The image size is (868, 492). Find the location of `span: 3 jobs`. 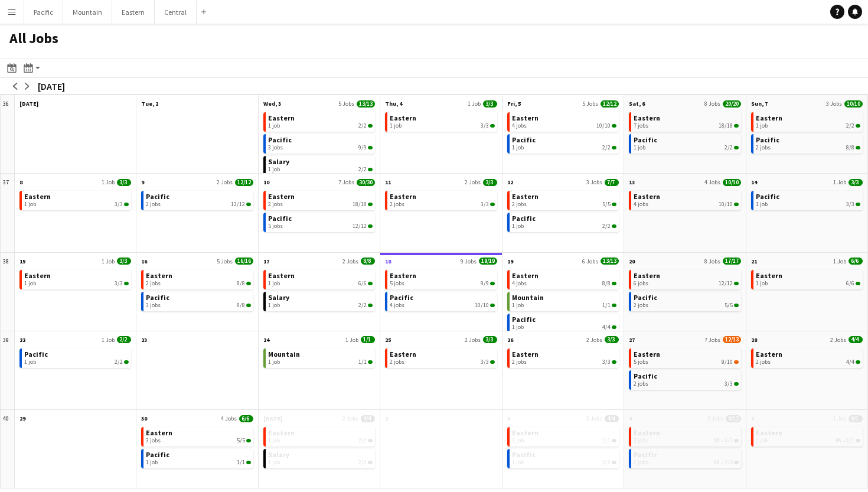

span: 3 jobs is located at coordinates (153, 441).